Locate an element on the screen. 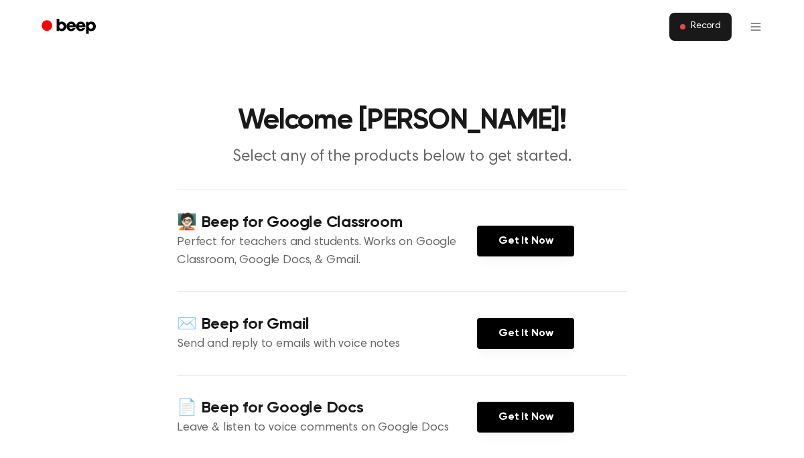 The width and height of the screenshot is (804, 458). button: Record is located at coordinates (700, 27).